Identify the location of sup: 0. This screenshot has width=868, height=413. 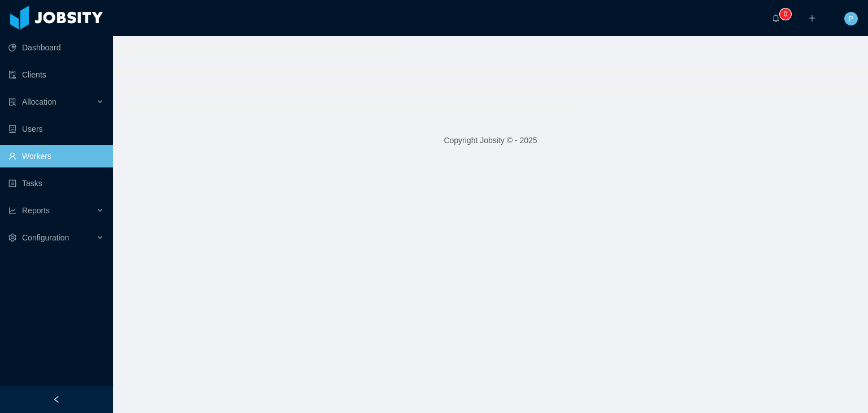
(785, 14).